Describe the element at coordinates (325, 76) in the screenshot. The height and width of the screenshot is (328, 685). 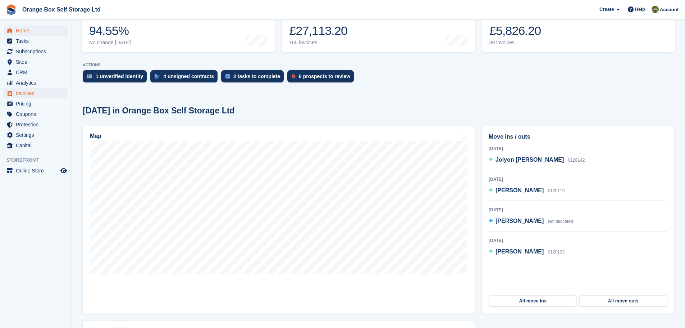
I see `div: 6 prospects to review` at that location.